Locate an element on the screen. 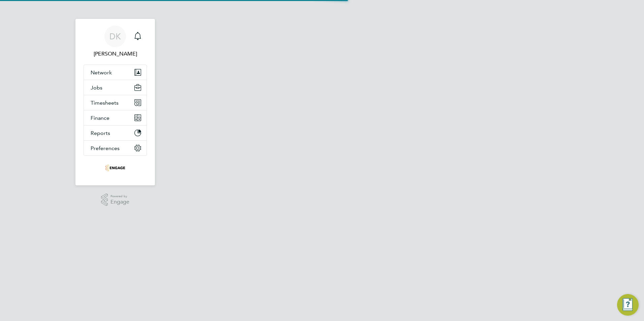  button: Preferences is located at coordinates (115, 148).